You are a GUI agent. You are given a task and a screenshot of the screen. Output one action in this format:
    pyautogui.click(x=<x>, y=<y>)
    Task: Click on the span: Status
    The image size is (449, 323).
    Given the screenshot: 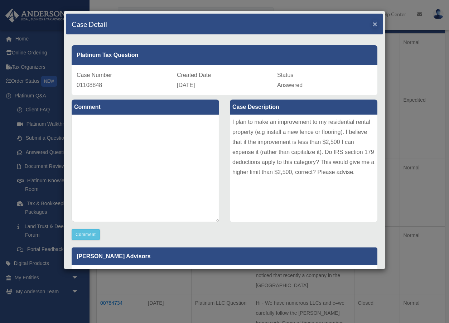 What is the action you would take?
    pyautogui.click(x=285, y=75)
    